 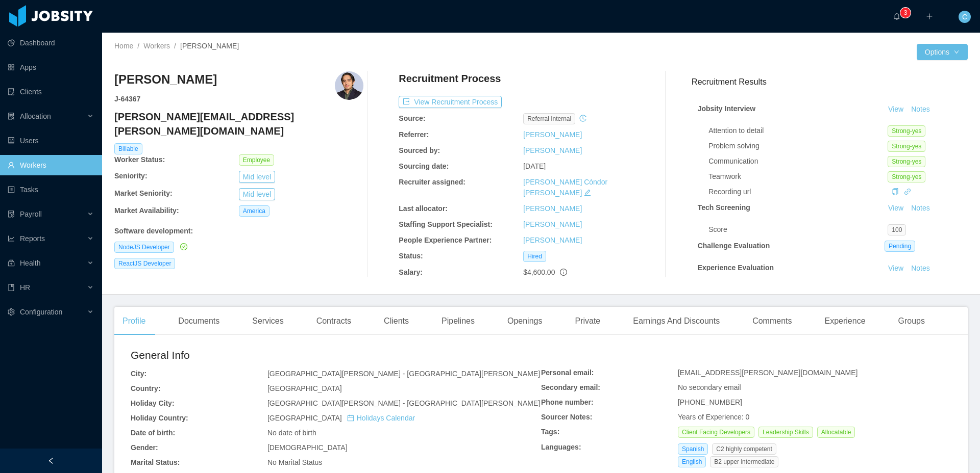 What do you see at coordinates (268, 321) in the screenshot?
I see `div: Services` at bounding box center [268, 321].